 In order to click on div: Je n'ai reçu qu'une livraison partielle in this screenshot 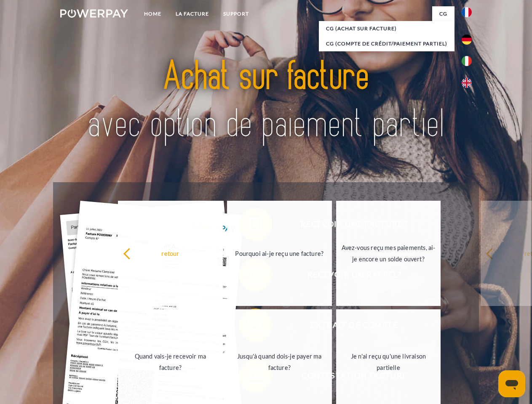, I will do `click(388, 362)`.